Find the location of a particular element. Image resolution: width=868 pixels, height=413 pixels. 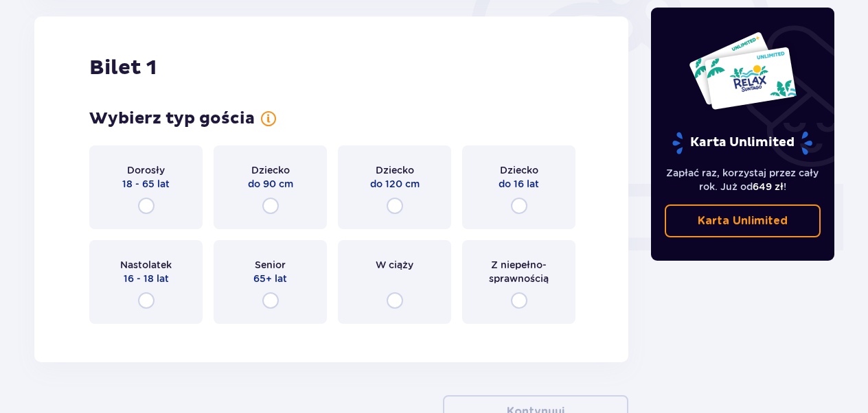

span: do 16 lat is located at coordinates (519, 184).